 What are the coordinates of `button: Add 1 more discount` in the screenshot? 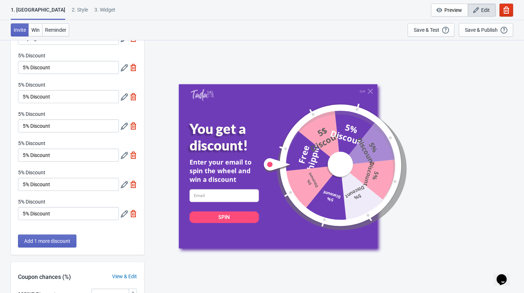 It's located at (47, 241).